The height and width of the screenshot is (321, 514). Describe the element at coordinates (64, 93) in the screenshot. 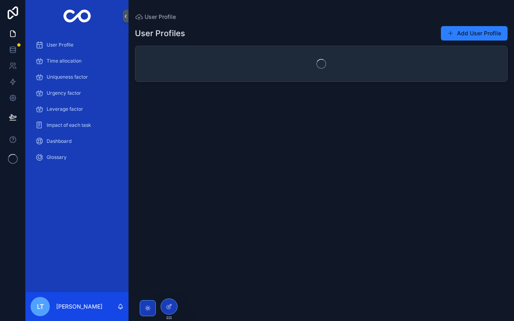

I see `span: Urgency factor` at that location.